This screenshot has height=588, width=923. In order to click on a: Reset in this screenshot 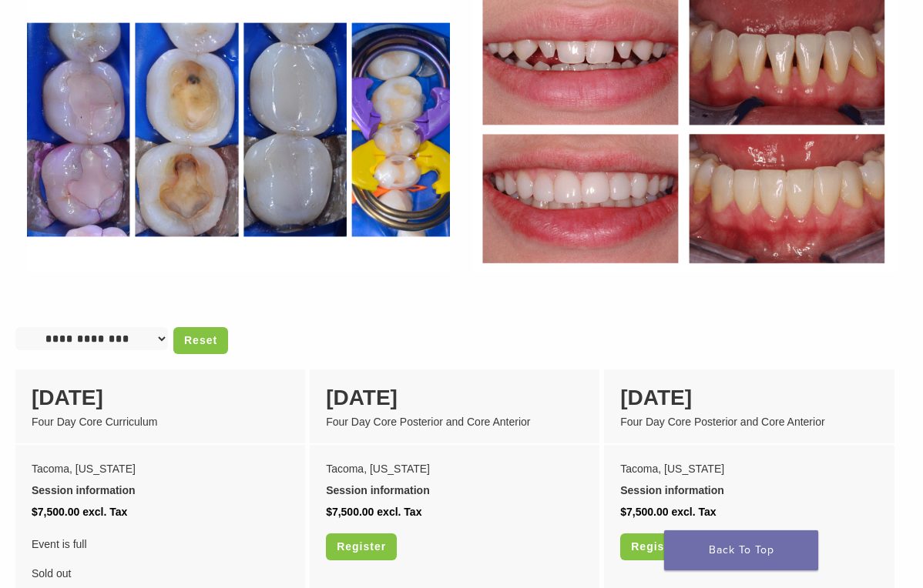, I will do `click(200, 341)`.